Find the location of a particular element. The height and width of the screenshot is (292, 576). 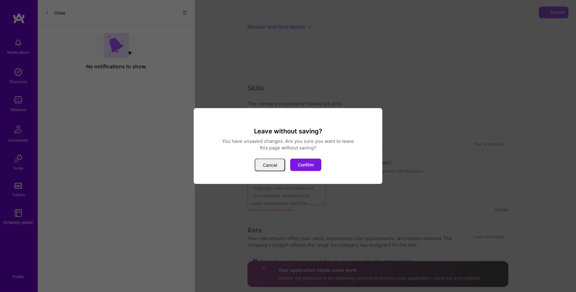

button: Confirm is located at coordinates (306, 165).